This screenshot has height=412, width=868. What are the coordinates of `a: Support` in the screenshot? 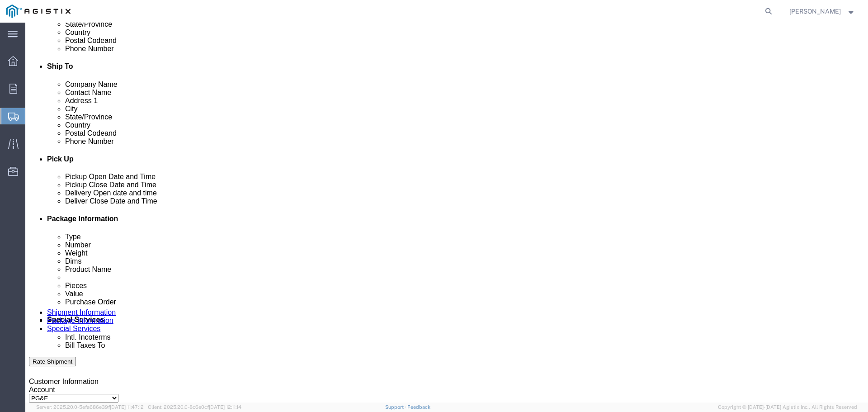 It's located at (397, 407).